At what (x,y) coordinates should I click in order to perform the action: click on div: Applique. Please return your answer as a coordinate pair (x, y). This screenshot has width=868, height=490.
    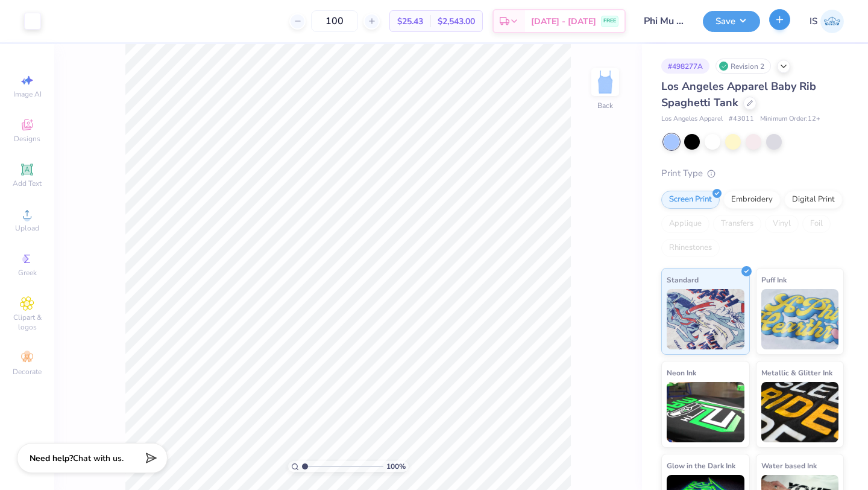
    Looking at the image, I should click on (686, 224).